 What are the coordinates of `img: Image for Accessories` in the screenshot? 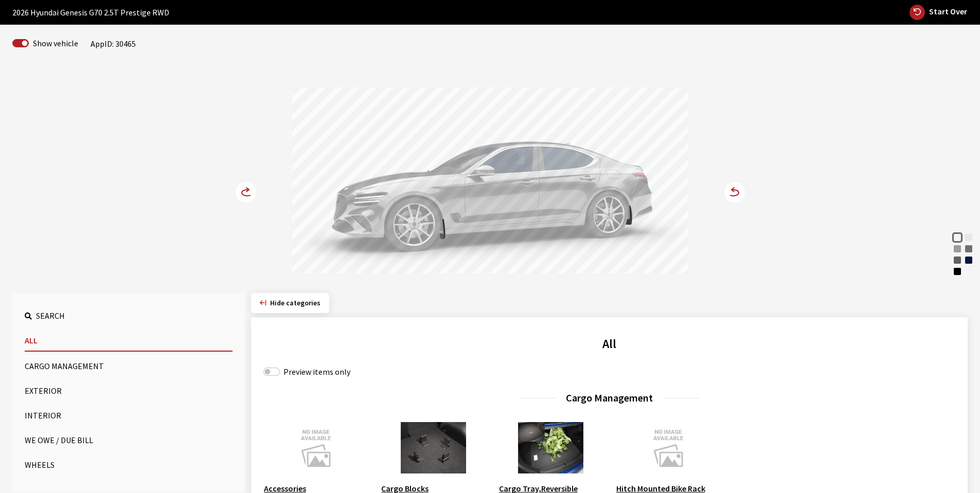 It's located at (316, 448).